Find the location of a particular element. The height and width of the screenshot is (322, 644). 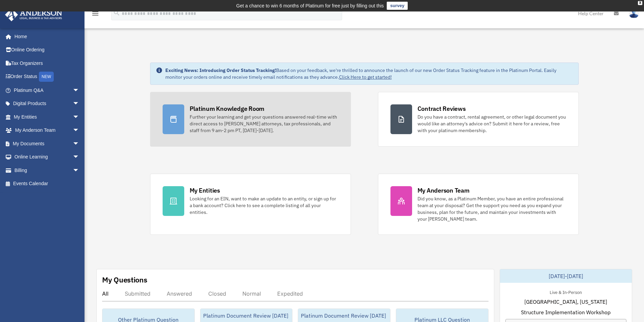

a: Digital Productsarrow_drop_down is located at coordinates (47, 104).